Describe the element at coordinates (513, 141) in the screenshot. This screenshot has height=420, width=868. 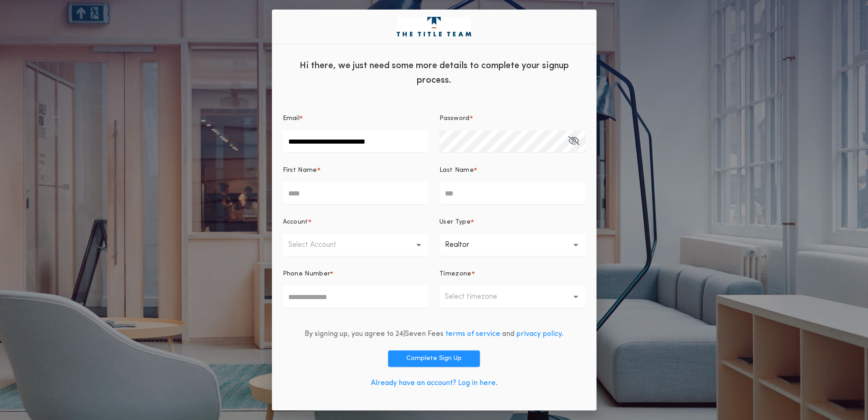
I see `input: Password*` at that location.